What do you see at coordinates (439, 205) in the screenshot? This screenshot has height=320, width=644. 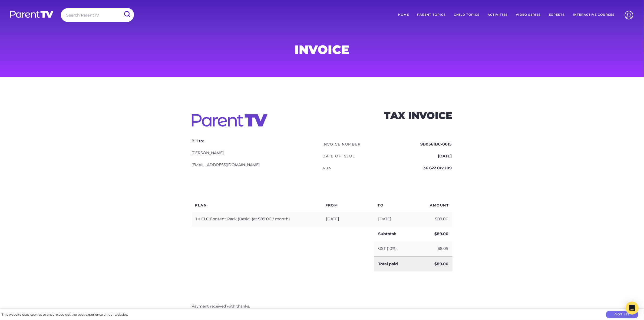 I see `th: Amount` at bounding box center [439, 205].